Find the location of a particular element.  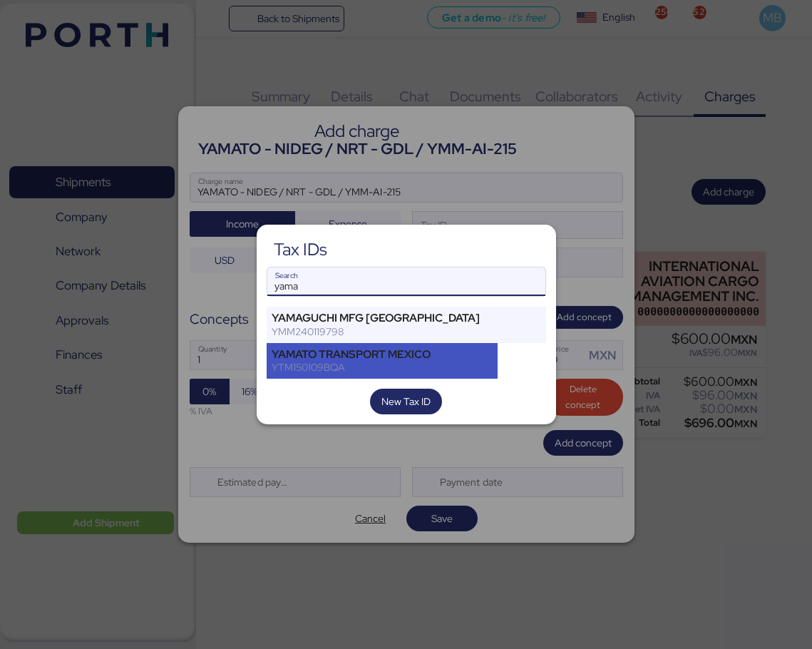

input: Search is located at coordinates (406, 282).